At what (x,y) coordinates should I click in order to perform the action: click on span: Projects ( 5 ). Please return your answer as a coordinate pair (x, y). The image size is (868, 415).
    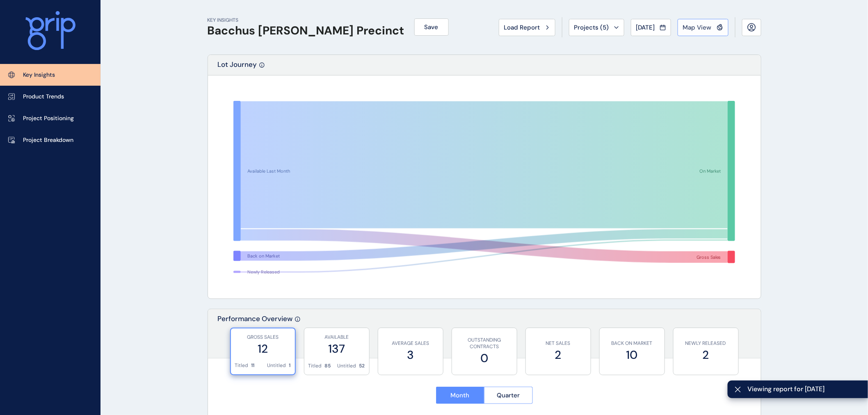
    Looking at the image, I should click on (592, 27).